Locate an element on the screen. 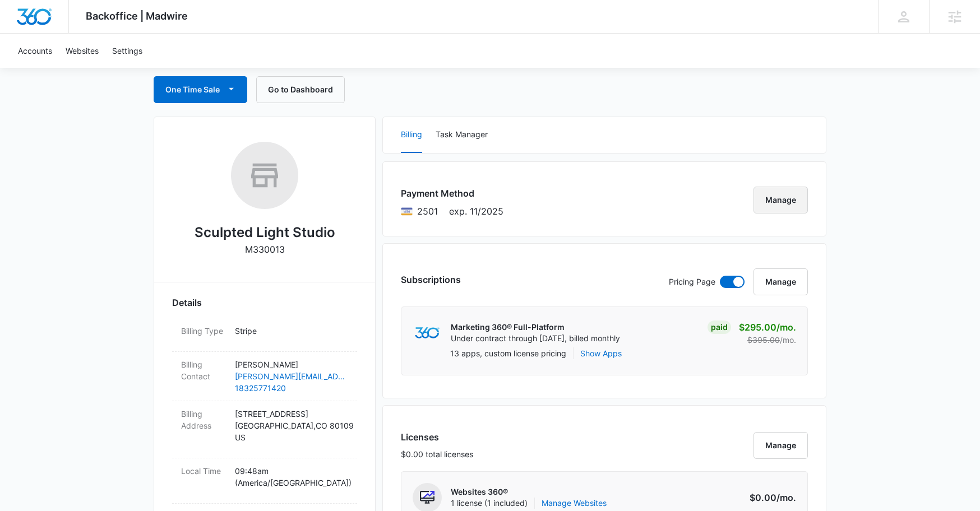 The image size is (980, 511). h3: Licenses is located at coordinates (437, 437).